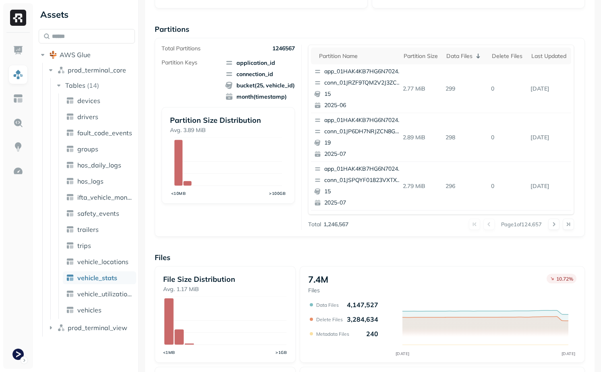  Describe the element at coordinates (318, 280) in the screenshot. I see `p: 7.4M` at that location.